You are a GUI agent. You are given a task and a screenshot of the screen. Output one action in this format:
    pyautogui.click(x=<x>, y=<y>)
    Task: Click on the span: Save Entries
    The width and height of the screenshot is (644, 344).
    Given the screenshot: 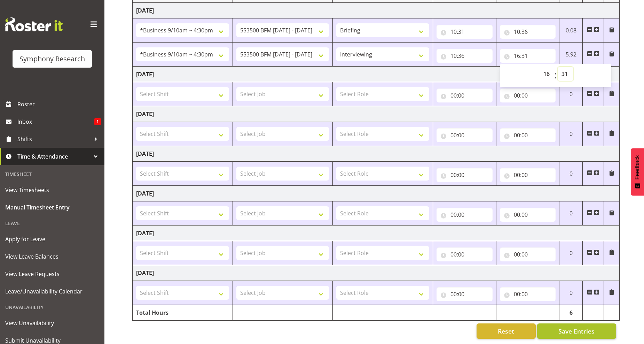 What is the action you would take?
    pyautogui.click(x=577, y=330)
    